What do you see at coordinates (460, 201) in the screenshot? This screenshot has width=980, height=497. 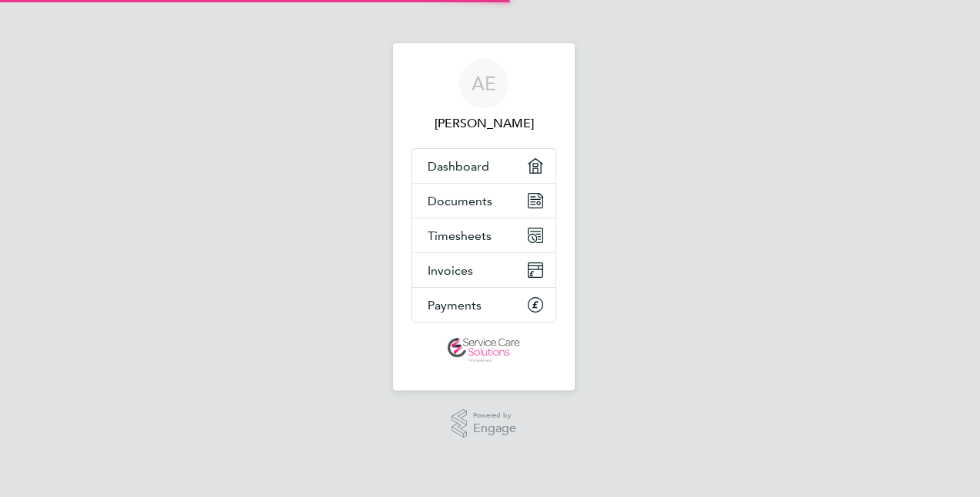 I see `span: Documents` at bounding box center [460, 201].